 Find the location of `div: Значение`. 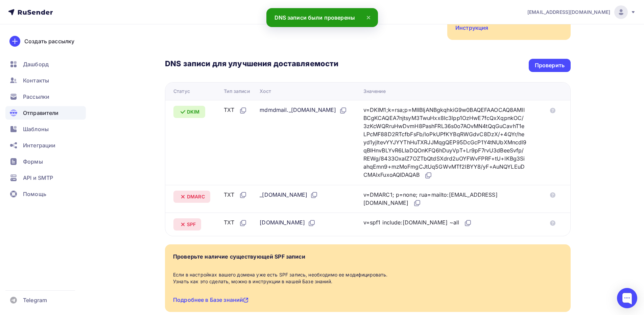

div: Значение is located at coordinates (375, 91).